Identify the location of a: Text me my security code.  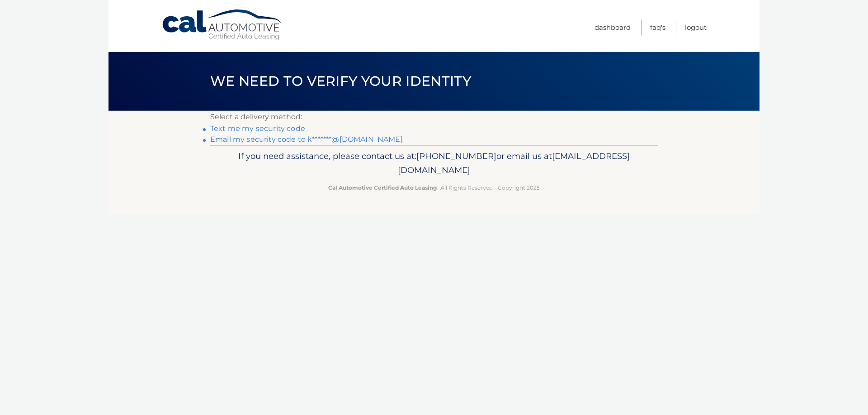
(257, 128).